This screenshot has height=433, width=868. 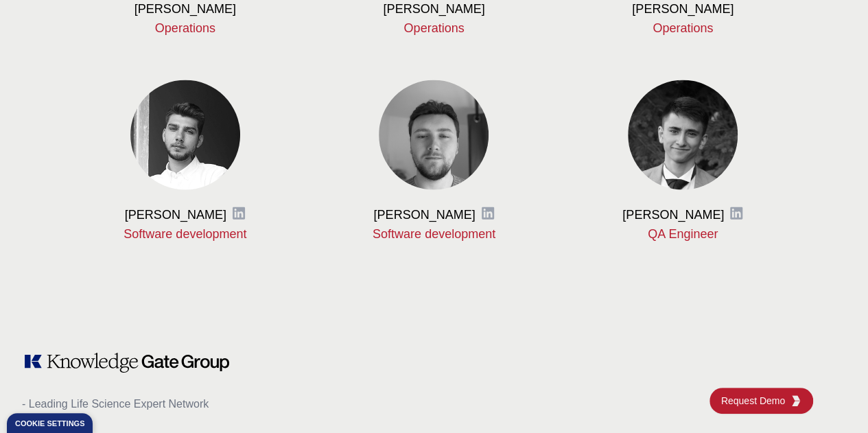 What do you see at coordinates (683, 234) in the screenshot?
I see `p: QA Engineer` at bounding box center [683, 234].